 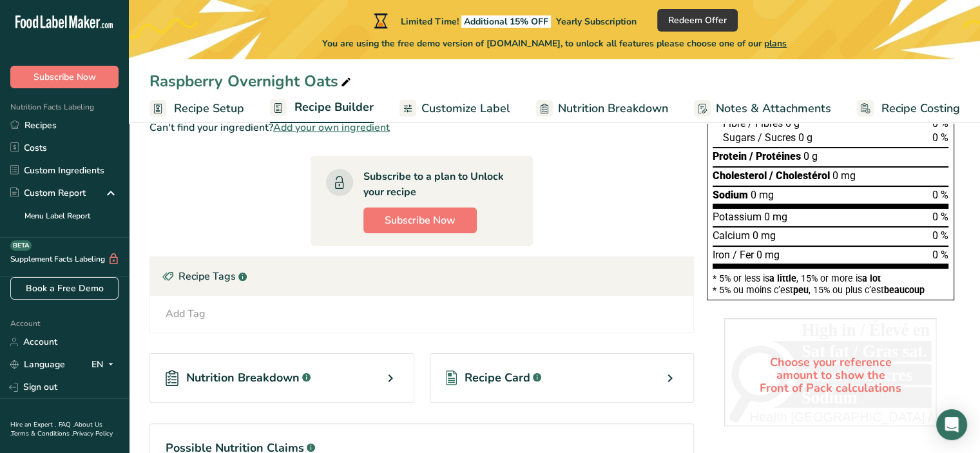 I want to click on span: Yearly Subscription, so click(x=596, y=22).